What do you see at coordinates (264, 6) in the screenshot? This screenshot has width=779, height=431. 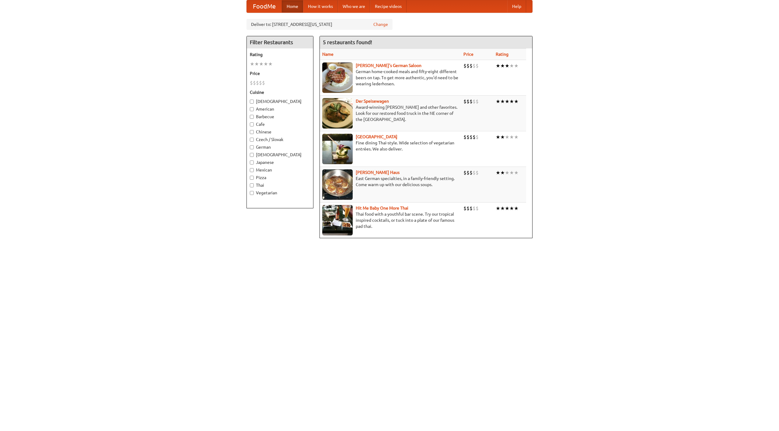 I see `a: FoodMe` at bounding box center [264, 6].